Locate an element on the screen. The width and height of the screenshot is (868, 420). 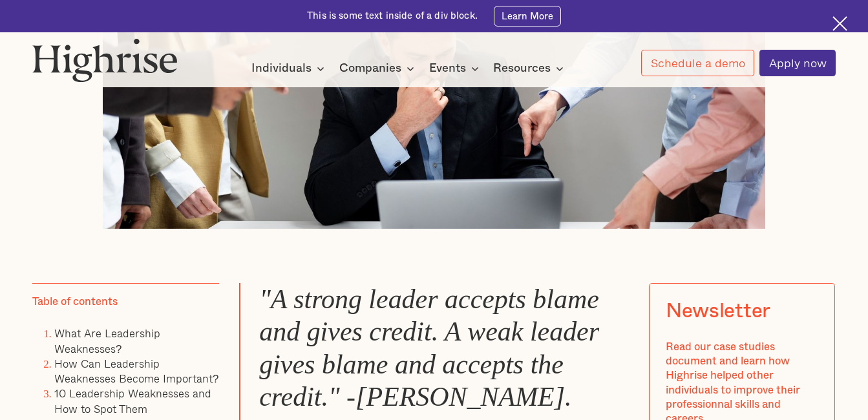
img: Highrise logo is located at coordinates (105, 60).